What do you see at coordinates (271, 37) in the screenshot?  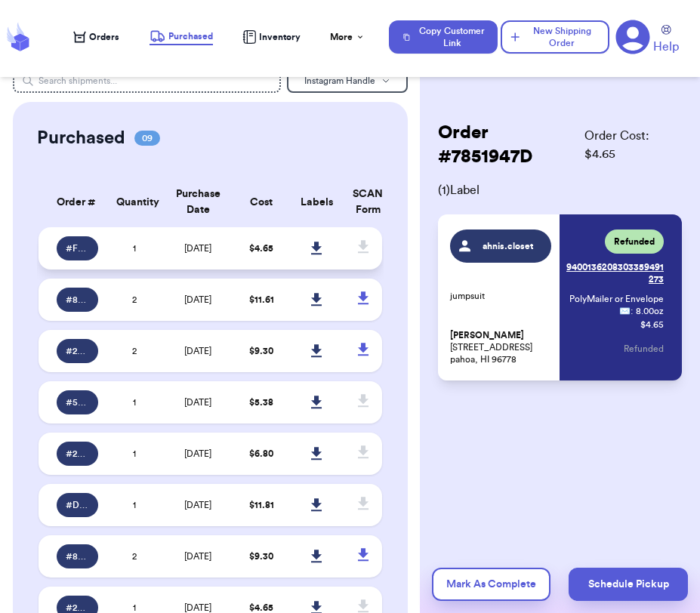 I see `a: Inventory` at bounding box center [271, 37].